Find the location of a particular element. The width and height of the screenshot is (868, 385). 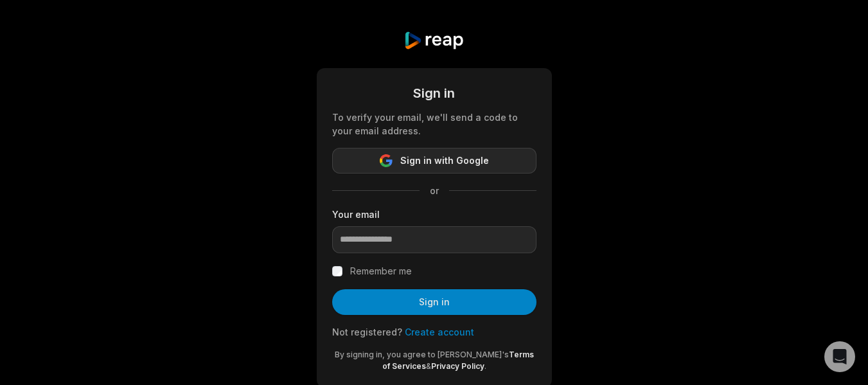

a: Create account is located at coordinates (439, 332).